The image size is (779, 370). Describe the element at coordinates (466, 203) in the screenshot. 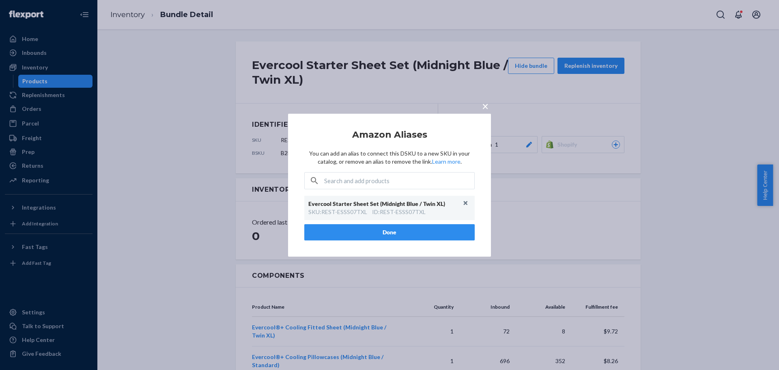

I see `button: Unlink` at that location.